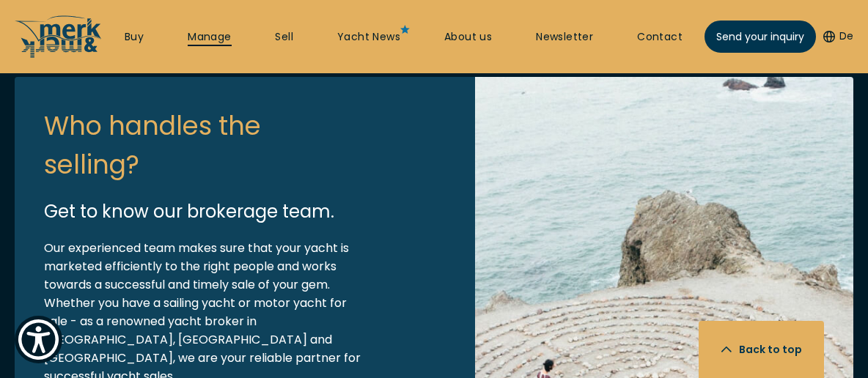 Image resolution: width=868 pixels, height=378 pixels. Describe the element at coordinates (838, 37) in the screenshot. I see `button: De` at that location.